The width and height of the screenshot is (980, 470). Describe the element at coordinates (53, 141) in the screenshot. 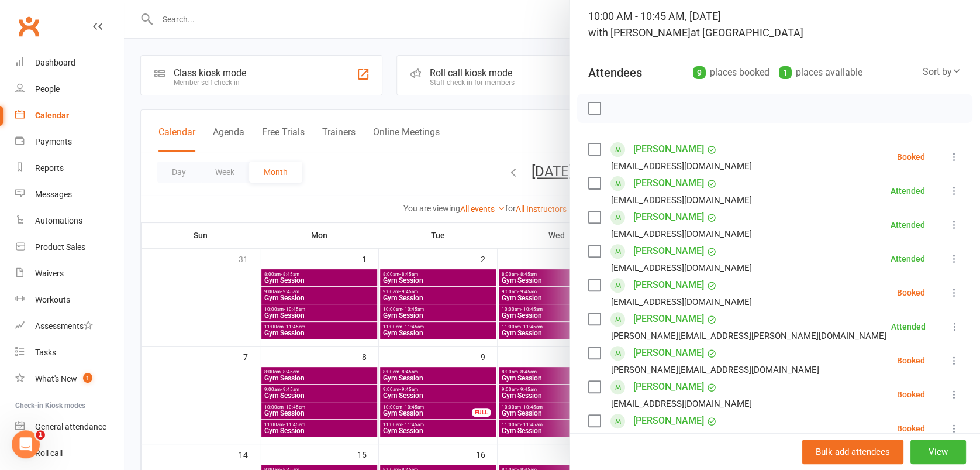

I see `div: Payments` at that location.